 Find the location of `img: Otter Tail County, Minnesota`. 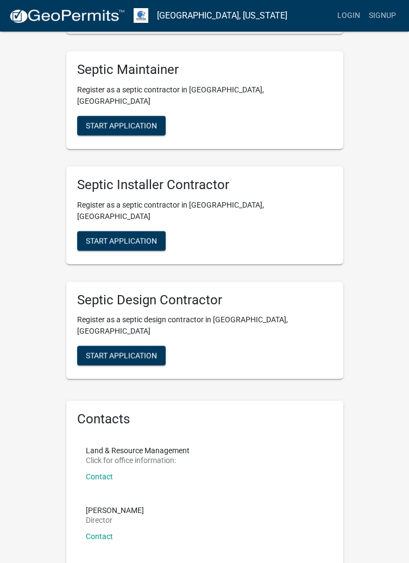

img: Otter Tail County, Minnesota is located at coordinates (141, 15).